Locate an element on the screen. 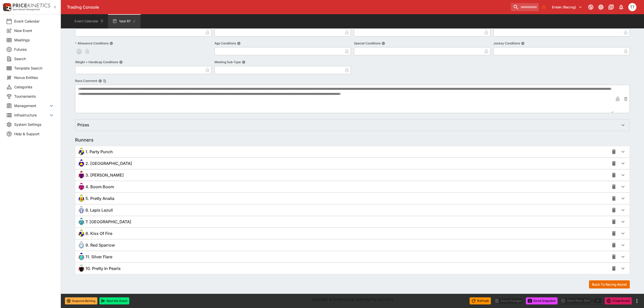 The height and width of the screenshot is (308, 644). button: Race CommentCopy To Clipboard is located at coordinates (100, 81).